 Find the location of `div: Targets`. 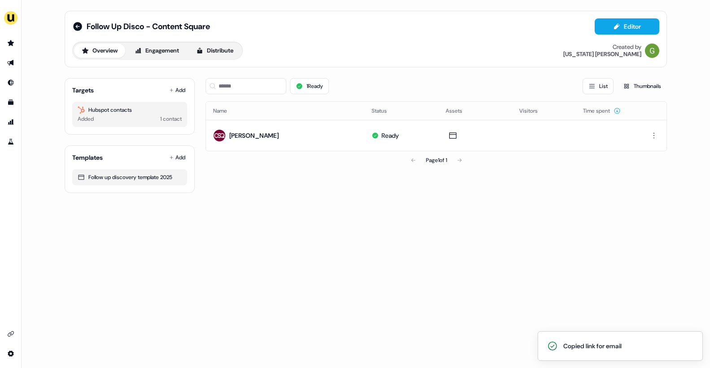

div: Targets is located at coordinates (83, 90).